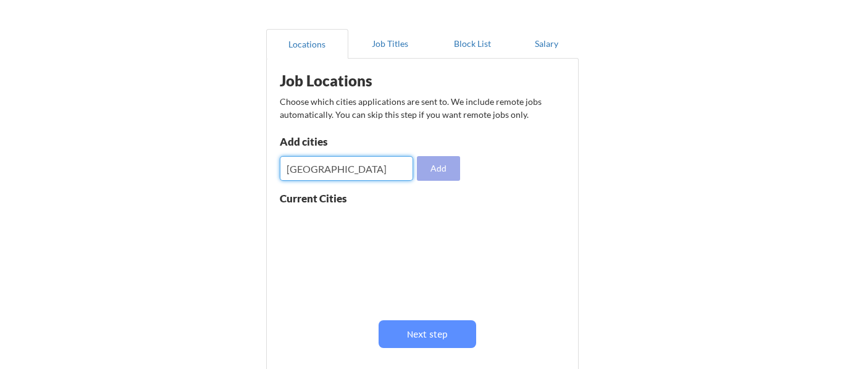  Describe the element at coordinates (358, 81) in the screenshot. I see `div: Job Locations` at that location.